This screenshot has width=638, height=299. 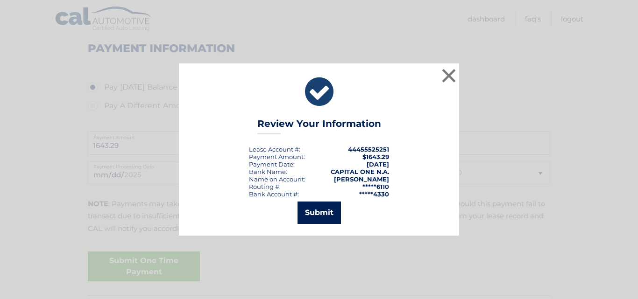 What do you see at coordinates (376, 157) in the screenshot?
I see `span: $1643.29` at bounding box center [376, 157].